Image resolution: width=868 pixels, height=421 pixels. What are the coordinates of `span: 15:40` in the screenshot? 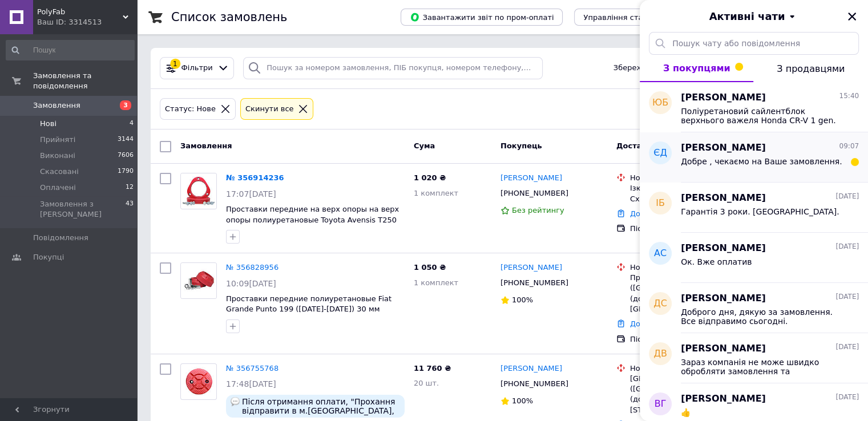 It's located at (849, 96).